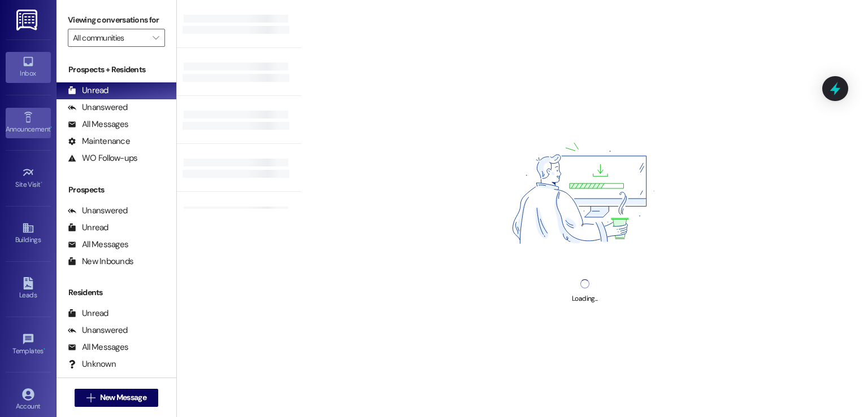 The image size is (868, 417). Describe the element at coordinates (123, 398) in the screenshot. I see `span: New Message` at that location.